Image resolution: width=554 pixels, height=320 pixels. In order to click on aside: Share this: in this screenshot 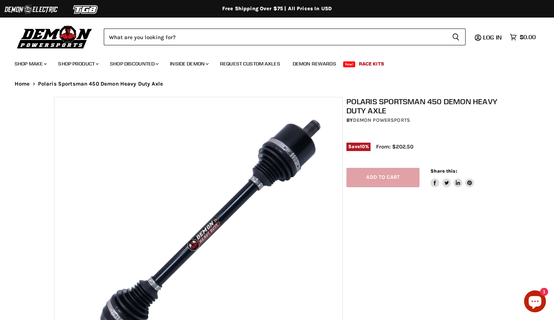, I will do `click(452, 177)`.